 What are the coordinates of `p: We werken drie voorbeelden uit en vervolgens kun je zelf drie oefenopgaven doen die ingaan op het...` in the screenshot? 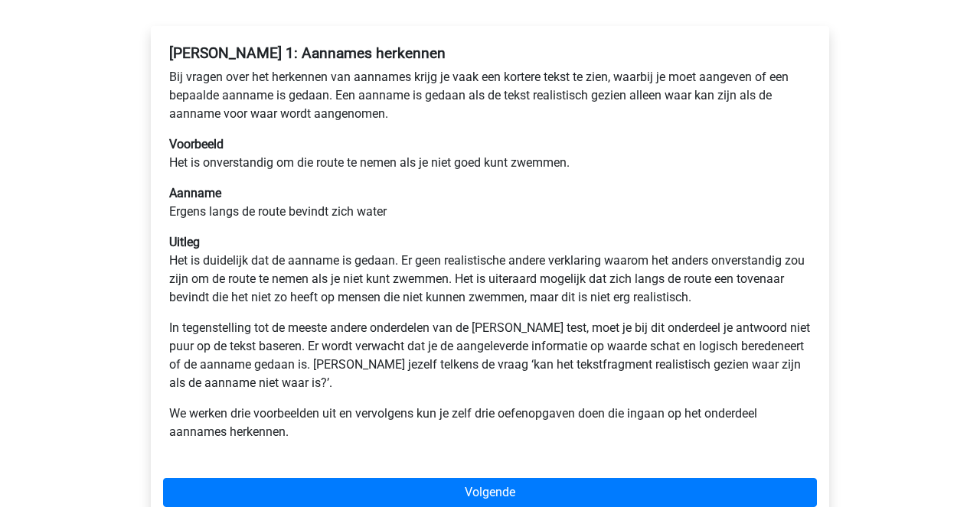 It's located at (490, 423).